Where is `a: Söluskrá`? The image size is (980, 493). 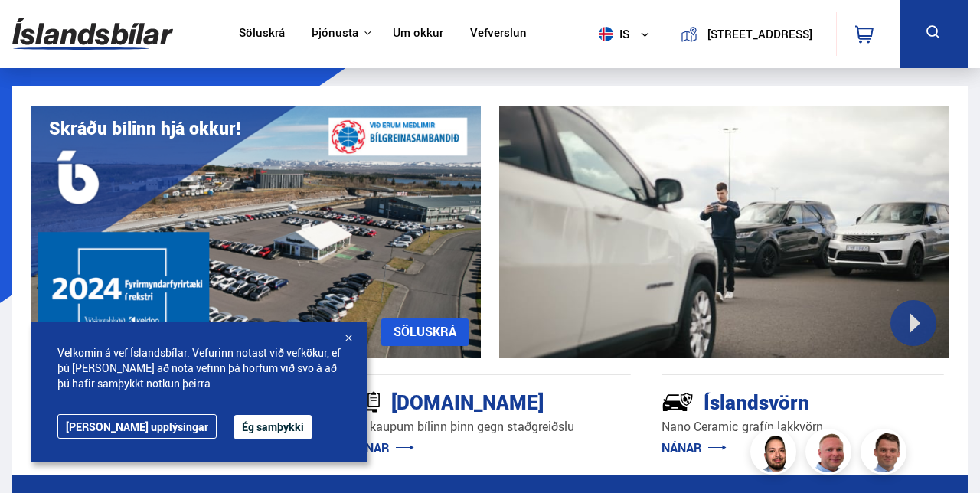
a: Söluskrá is located at coordinates (262, 34).